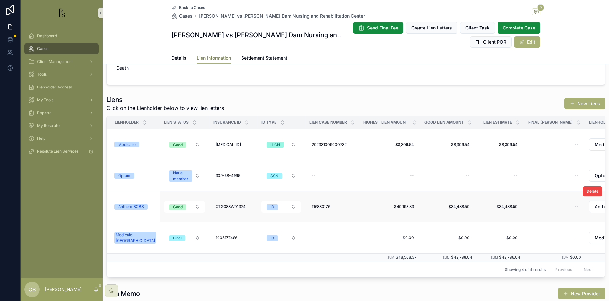 This screenshot has height=301, width=609. Describe the element at coordinates (269, 122) in the screenshot. I see `span: ID Type` at that location.